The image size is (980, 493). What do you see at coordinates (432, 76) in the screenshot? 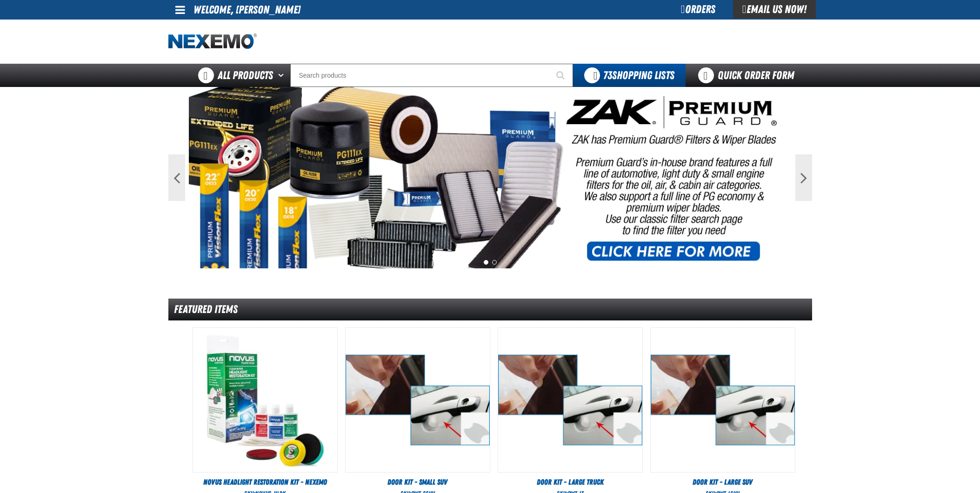
I see `input: Search` at bounding box center [432, 76].